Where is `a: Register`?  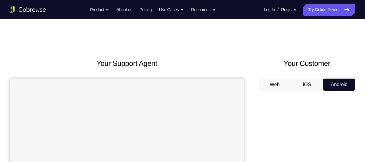 a: Register is located at coordinates (288, 10).